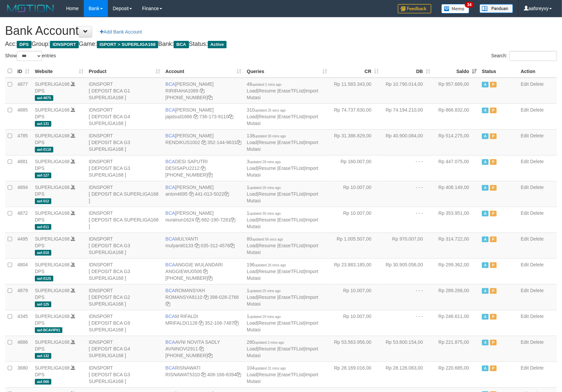 This screenshot has width=562, height=392. Describe the element at coordinates (456, 194) in the screenshot. I see `td: Rp 408.149,00` at that location.